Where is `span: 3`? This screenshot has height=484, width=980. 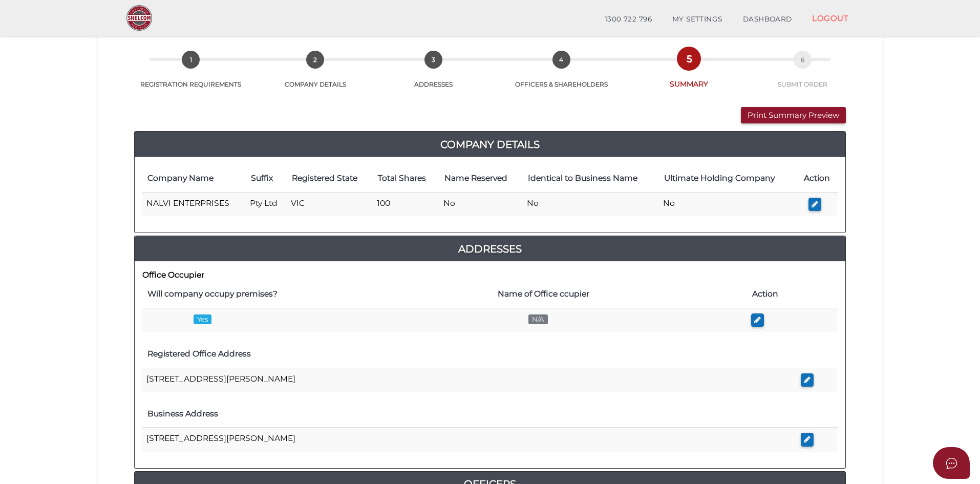
span: 3 is located at coordinates (433, 59).